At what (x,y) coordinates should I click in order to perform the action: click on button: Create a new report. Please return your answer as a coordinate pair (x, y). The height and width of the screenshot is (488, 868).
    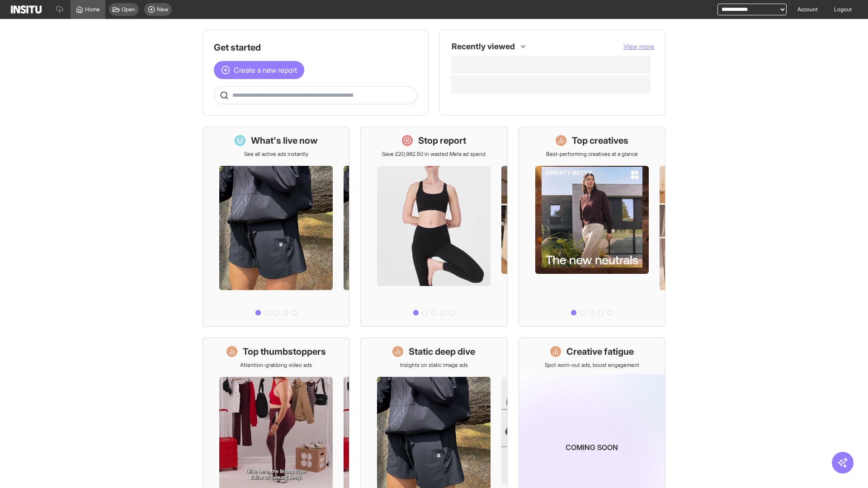
    Looking at the image, I should click on (259, 70).